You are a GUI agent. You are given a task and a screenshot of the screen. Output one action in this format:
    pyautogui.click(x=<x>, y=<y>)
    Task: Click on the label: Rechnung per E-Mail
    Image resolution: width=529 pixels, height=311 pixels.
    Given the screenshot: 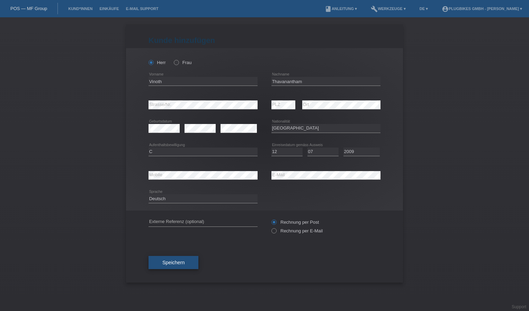 What is the action you would take?
    pyautogui.click(x=297, y=231)
    